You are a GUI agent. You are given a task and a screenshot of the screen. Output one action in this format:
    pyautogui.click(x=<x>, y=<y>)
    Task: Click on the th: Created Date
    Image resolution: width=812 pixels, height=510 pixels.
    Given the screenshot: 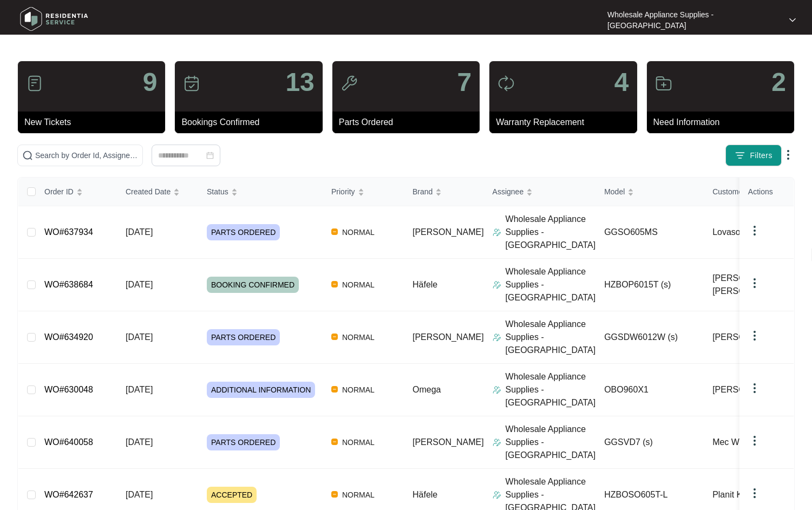 What is the action you would take?
    pyautogui.click(x=157, y=192)
    